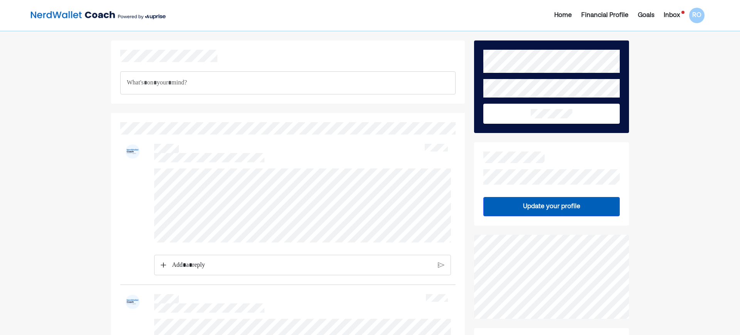  I want to click on div: Goals, so click(646, 15).